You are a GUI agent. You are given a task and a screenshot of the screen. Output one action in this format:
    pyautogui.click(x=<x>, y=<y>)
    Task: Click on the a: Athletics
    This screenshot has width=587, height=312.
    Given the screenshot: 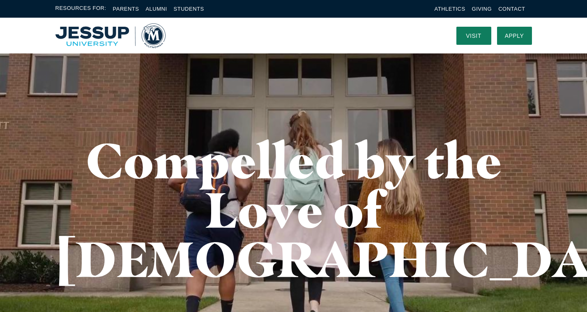 What is the action you would take?
    pyautogui.click(x=450, y=9)
    